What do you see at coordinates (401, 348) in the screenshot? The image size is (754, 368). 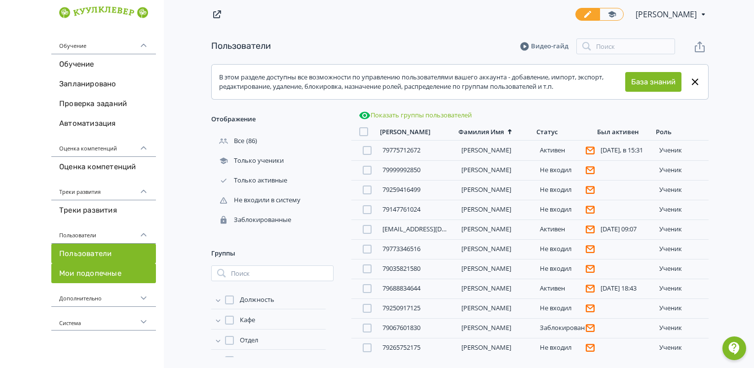 I see `a: 79265752175` at bounding box center [401, 348].